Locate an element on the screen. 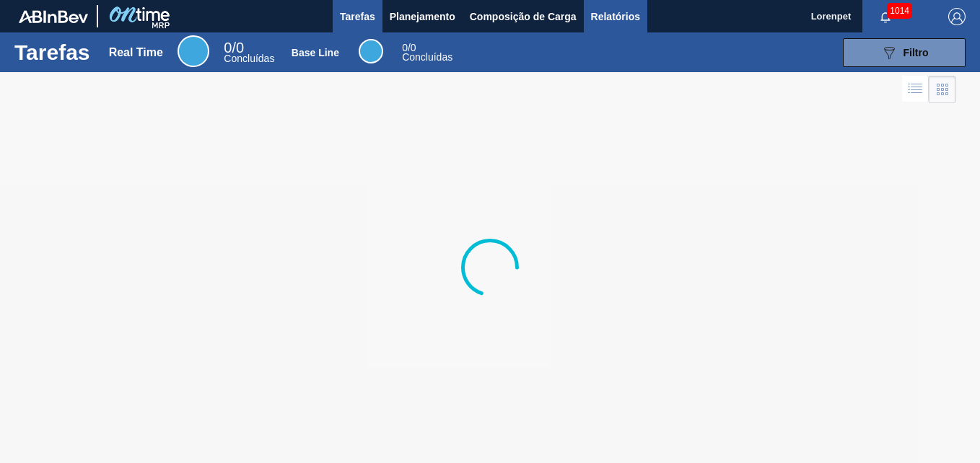 This screenshot has width=980, height=463. h1: Tarefas is located at coordinates (52, 52).